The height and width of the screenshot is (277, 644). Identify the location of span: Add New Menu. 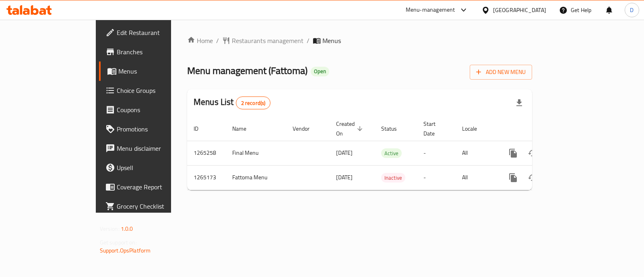
(501, 72).